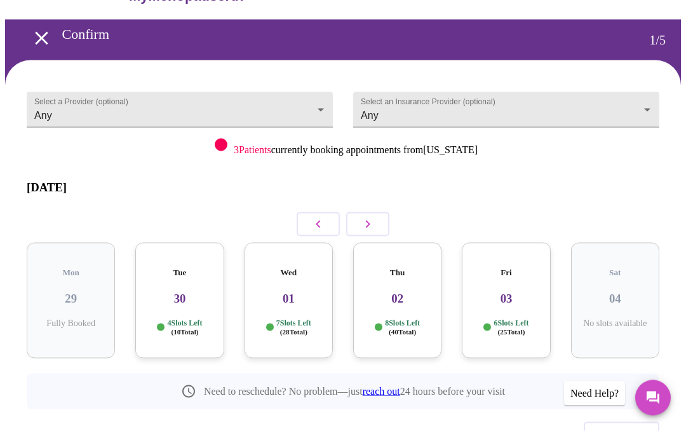  I want to click on span: ( 28 Total), so click(294, 332).